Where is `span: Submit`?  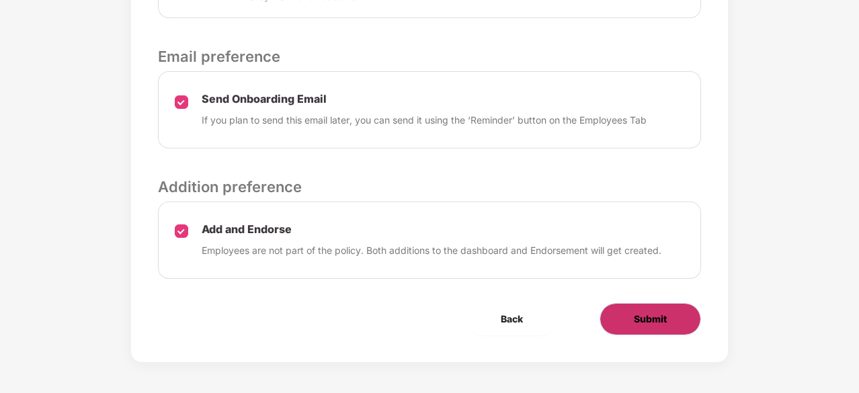 span: Submit is located at coordinates (650, 319).